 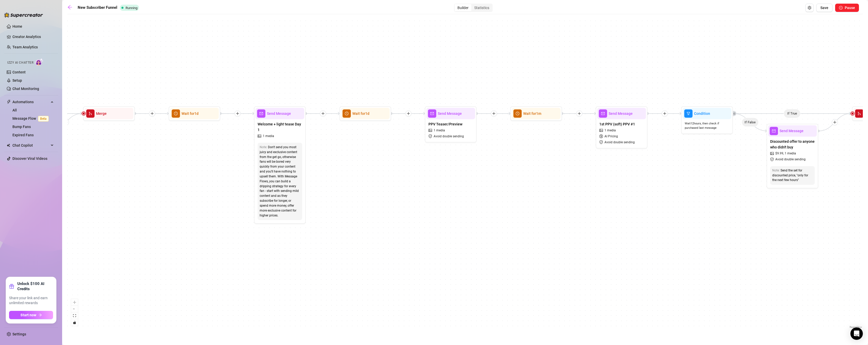 What do you see at coordinates (280, 127) in the screenshot?
I see `span: Welcome + light tease Day 1` at bounding box center [280, 127].